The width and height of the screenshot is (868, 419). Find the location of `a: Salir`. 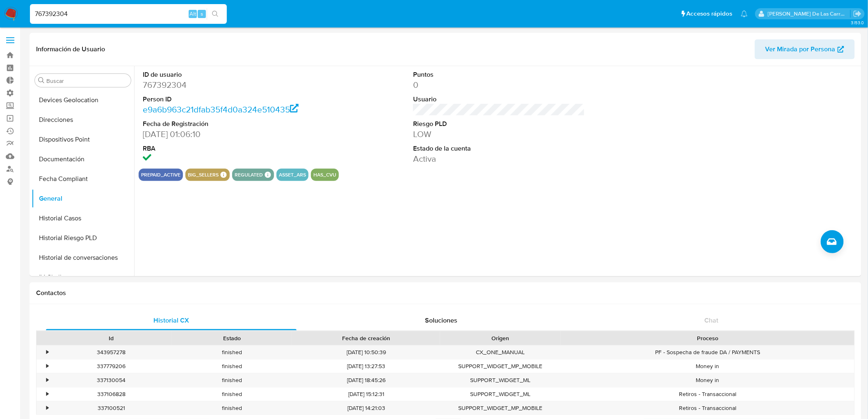

a: Salir is located at coordinates (857, 13).